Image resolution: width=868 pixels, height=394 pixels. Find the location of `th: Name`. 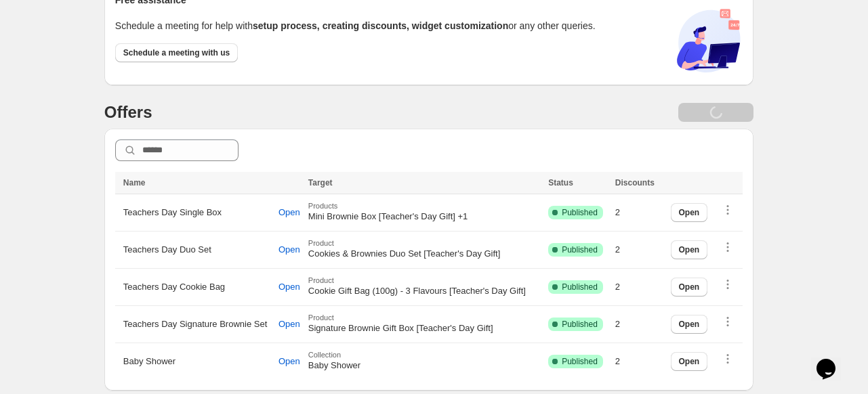

th: Name is located at coordinates (210, 183).